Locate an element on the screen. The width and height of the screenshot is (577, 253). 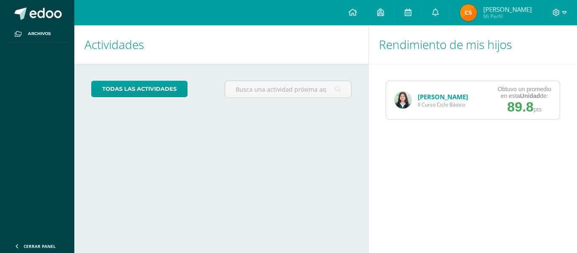
a: Archivos is located at coordinates (37, 34).